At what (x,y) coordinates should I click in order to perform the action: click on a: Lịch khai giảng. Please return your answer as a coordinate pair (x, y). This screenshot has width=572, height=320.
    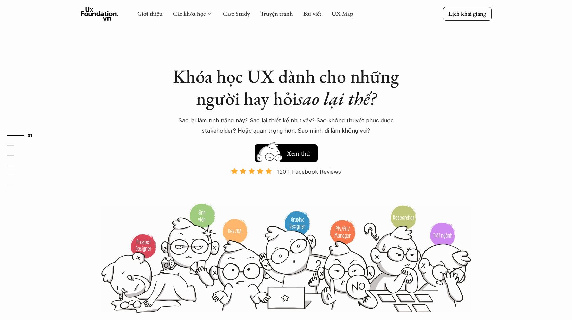
    Looking at the image, I should click on (467, 13).